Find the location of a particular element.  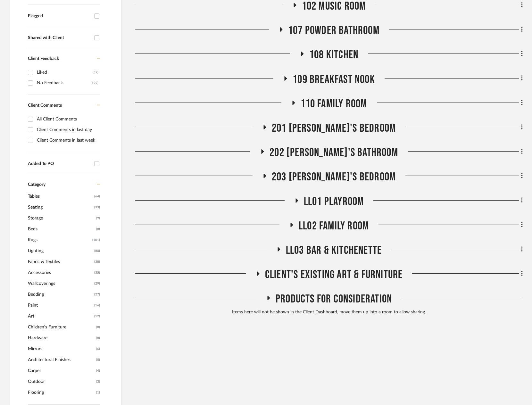

span: (35) is located at coordinates (97, 273).